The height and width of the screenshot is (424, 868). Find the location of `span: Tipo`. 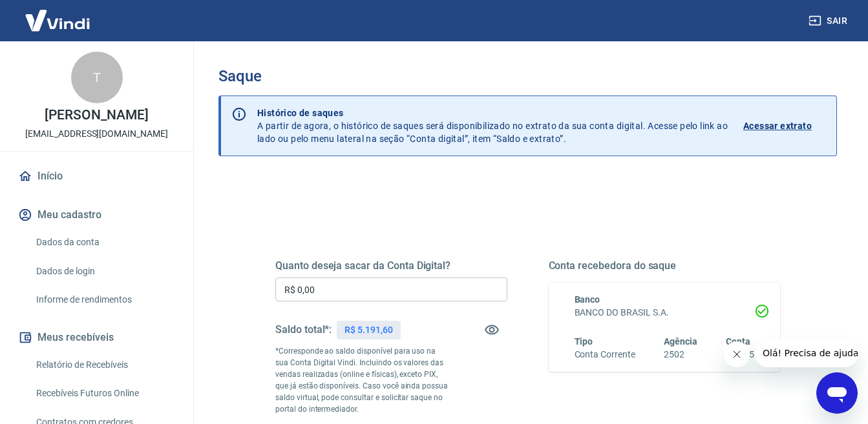

span: Tipo is located at coordinates (584, 341).